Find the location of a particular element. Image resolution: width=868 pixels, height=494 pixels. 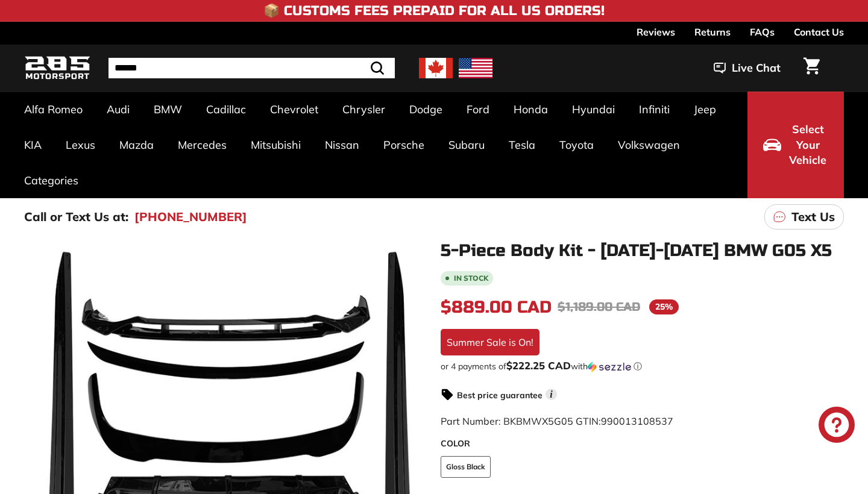

div: Summer Sale is On! is located at coordinates (490, 342).